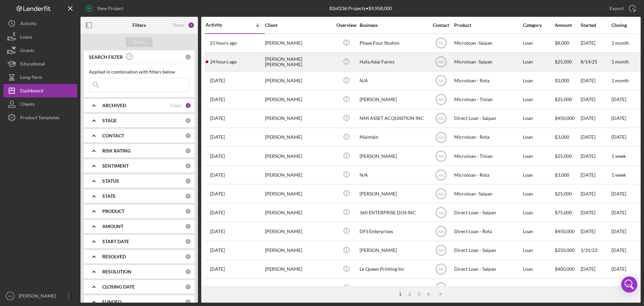 Image resolution: width=644 pixels, height=306 pixels. I want to click on b: AMOUNT, so click(113, 226).